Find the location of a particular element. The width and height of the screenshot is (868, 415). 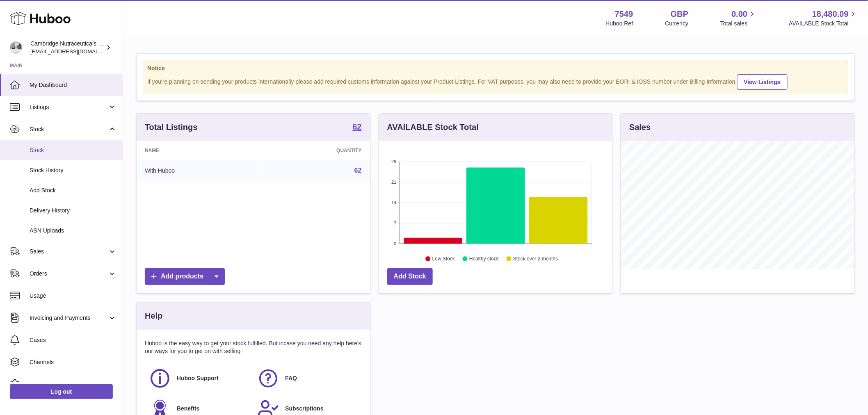

text: Healthy stock is located at coordinates (484, 259).